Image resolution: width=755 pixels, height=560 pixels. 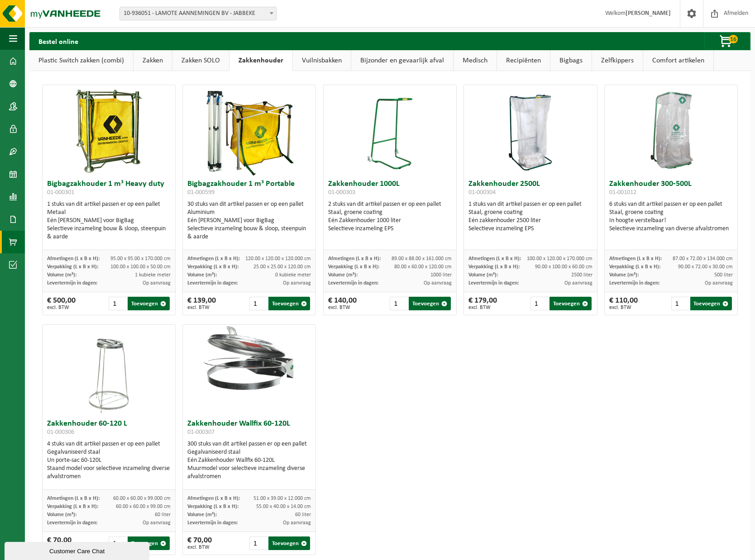 What do you see at coordinates (198, 14) in the screenshot?
I see `span: 10-936051 - LAMOTE AANNEMINGEN BV - JABBEKE` at bounding box center [198, 14].